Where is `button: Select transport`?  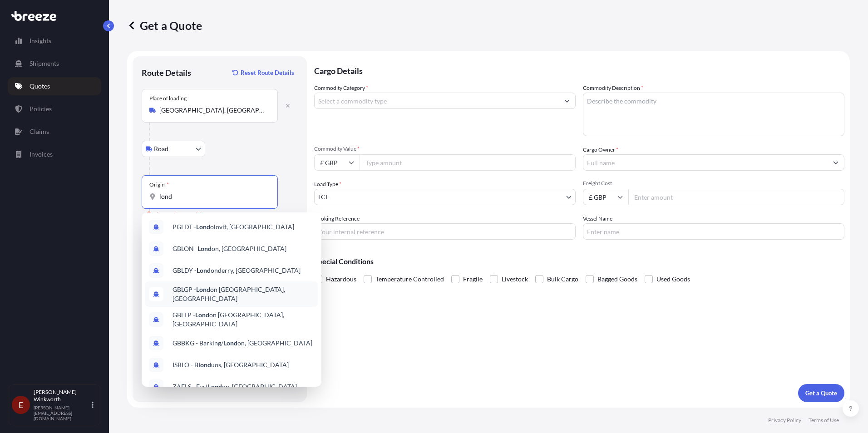 button: Select transport is located at coordinates (173, 149).